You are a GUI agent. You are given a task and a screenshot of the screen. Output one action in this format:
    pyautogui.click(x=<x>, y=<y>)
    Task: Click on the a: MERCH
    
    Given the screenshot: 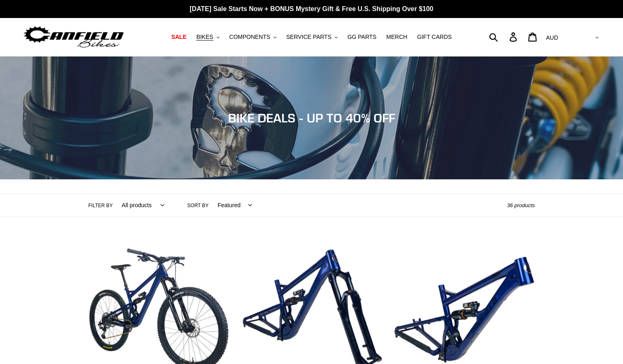 What is the action you would take?
    pyautogui.click(x=396, y=37)
    